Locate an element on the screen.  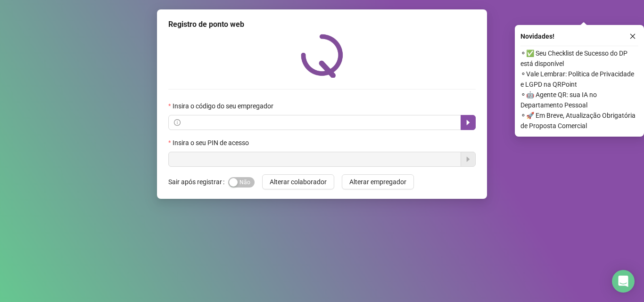
span: caret-right is located at coordinates (469, 122).